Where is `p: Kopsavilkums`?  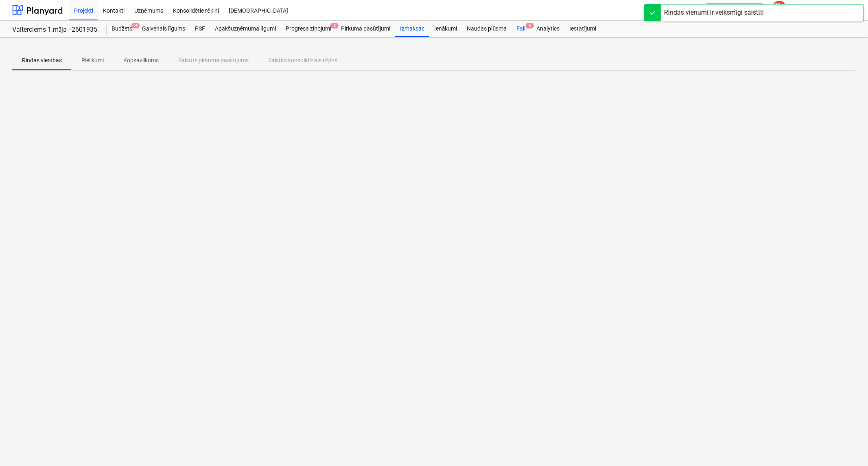 p: Kopsavilkums is located at coordinates (141, 60).